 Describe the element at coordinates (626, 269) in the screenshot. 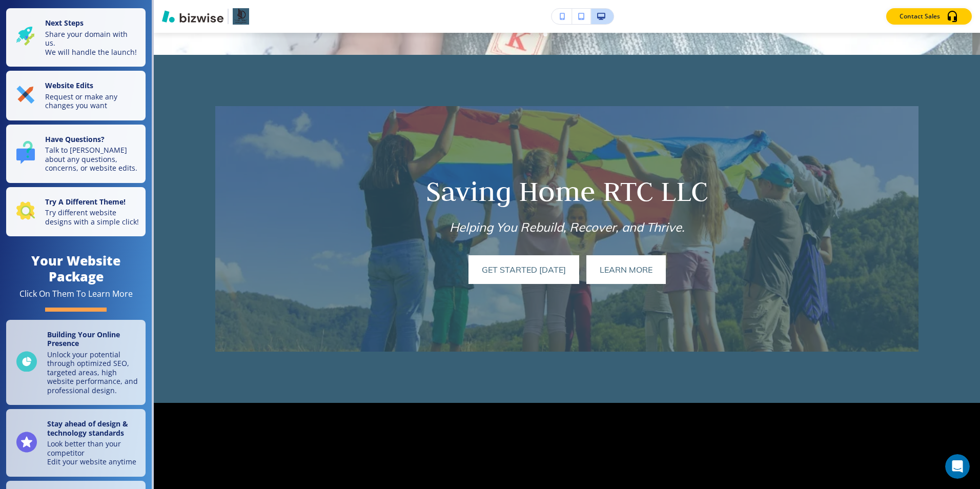

I see `button: learn more` at that location.